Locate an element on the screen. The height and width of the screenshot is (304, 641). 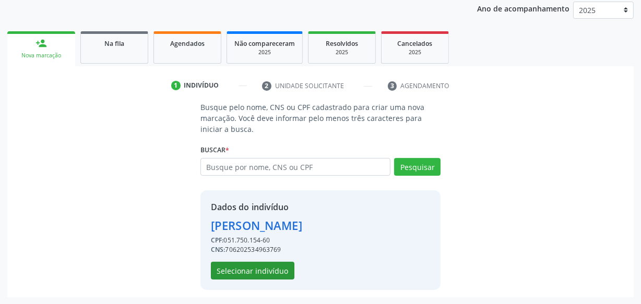
div: 051.750.154-60 is located at coordinates (256, 240).